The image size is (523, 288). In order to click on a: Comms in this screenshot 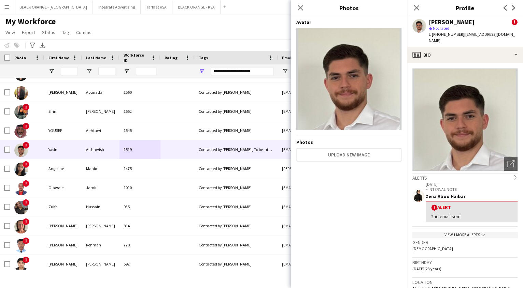, I will do `click(84, 32)`.